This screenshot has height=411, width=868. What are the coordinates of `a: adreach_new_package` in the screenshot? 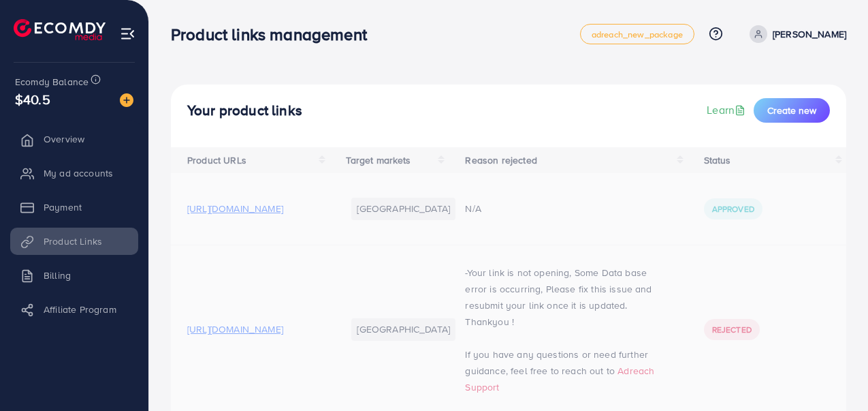 It's located at (637, 34).